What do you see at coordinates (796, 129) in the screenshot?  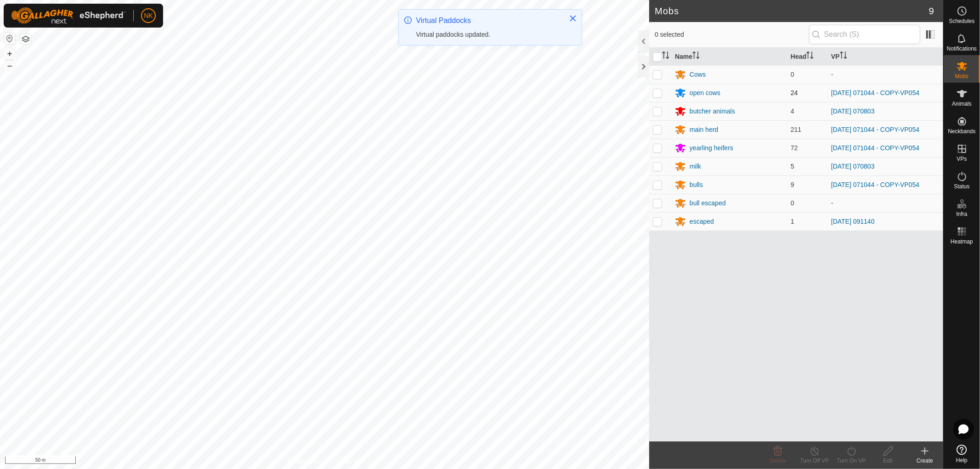 I see `span: 211` at bounding box center [796, 129].